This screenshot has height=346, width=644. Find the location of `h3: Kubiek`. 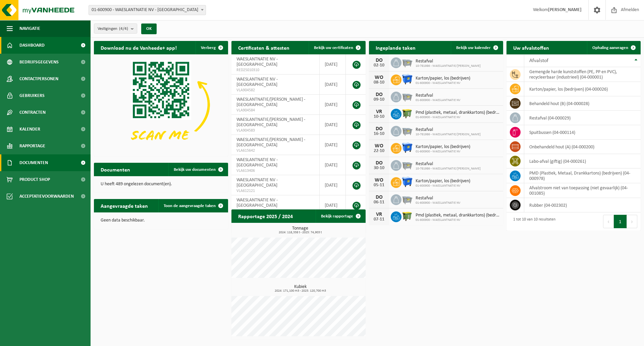

h3: Kubiek is located at coordinates (300, 289).